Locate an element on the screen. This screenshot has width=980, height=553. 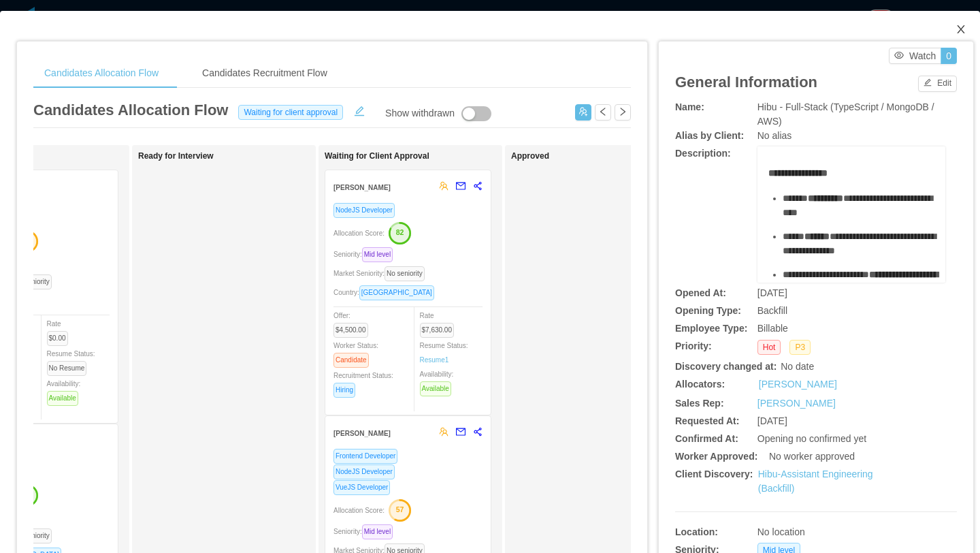
span: Candidate is located at coordinates (352, 360).